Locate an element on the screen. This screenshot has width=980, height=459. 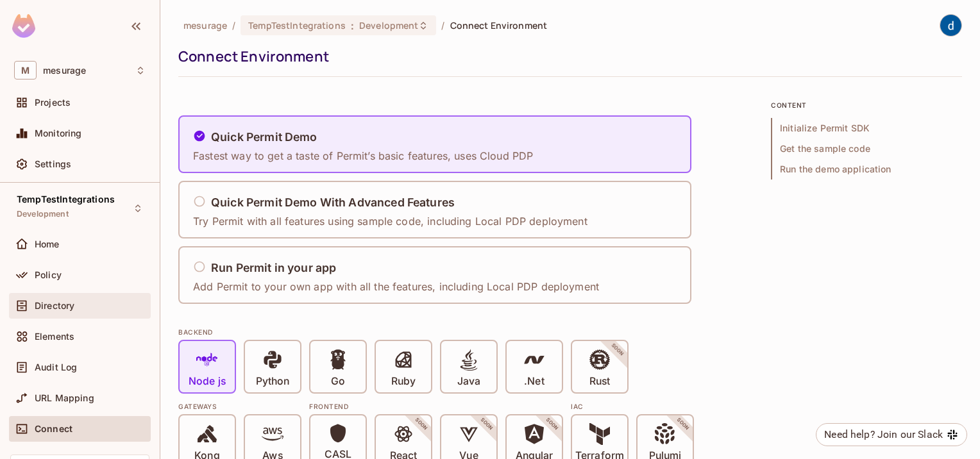
div: Connect Environment is located at coordinates (567, 56).